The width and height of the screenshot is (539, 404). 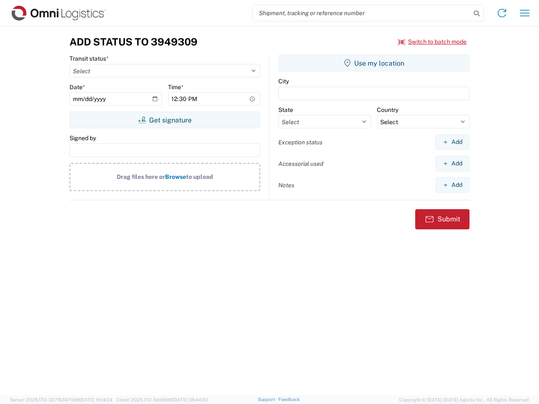 I want to click on span: Drag files here or, so click(x=141, y=177).